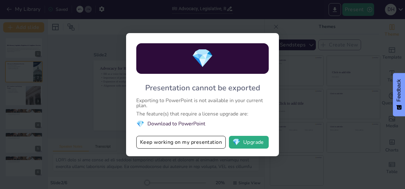  Describe the element at coordinates (202, 88) in the screenshot. I see `div: Presentation cannot be exported` at that location.